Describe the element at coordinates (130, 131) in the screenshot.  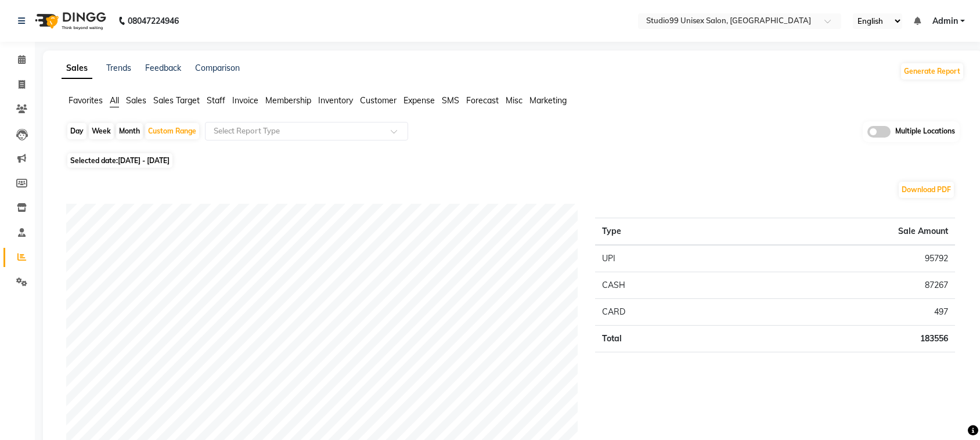
I see `div: Month` at that location.